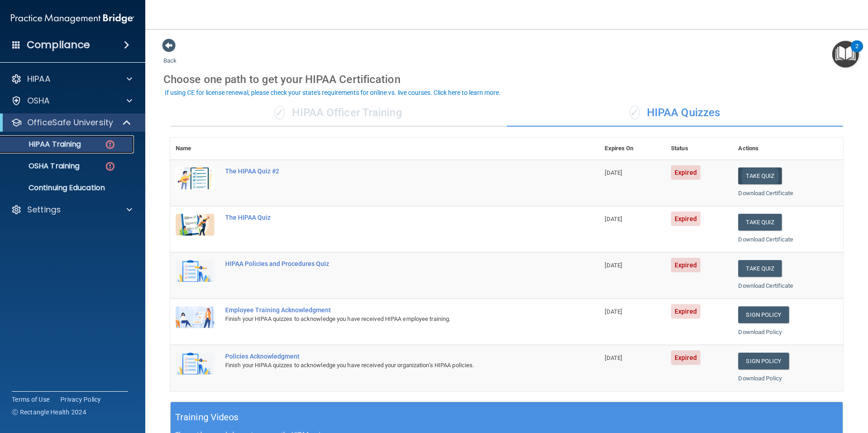 This screenshot has height=433, width=868. I want to click on div: HIPAA Officer Training, so click(338, 113).